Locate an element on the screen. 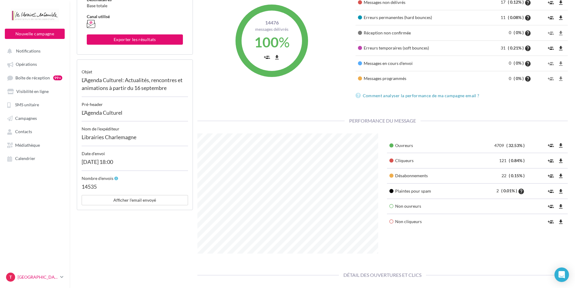 The width and height of the screenshot is (575, 288). span: 2 is located at coordinates (498, 191).